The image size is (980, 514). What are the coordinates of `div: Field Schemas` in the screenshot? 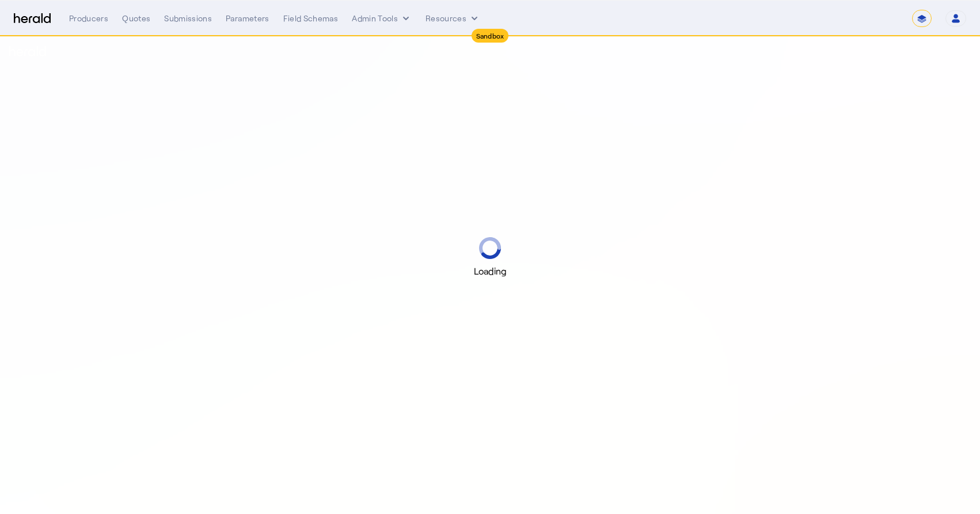 It's located at (310, 18).